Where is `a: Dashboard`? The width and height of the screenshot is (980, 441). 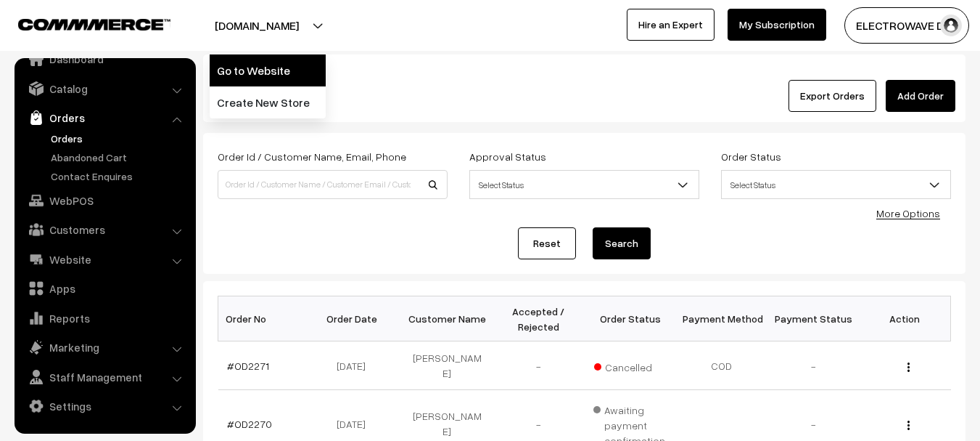
a: Dashboard is located at coordinates (105, 59).